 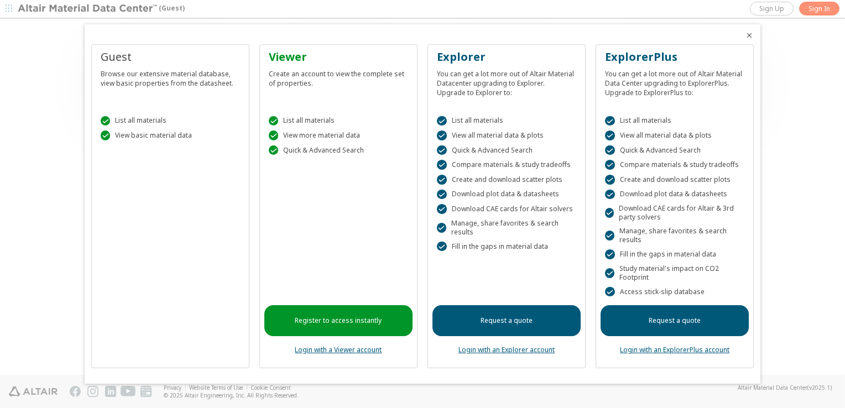 What do you see at coordinates (338, 349) in the screenshot?
I see `a: Login with a Viewer account` at bounding box center [338, 349].